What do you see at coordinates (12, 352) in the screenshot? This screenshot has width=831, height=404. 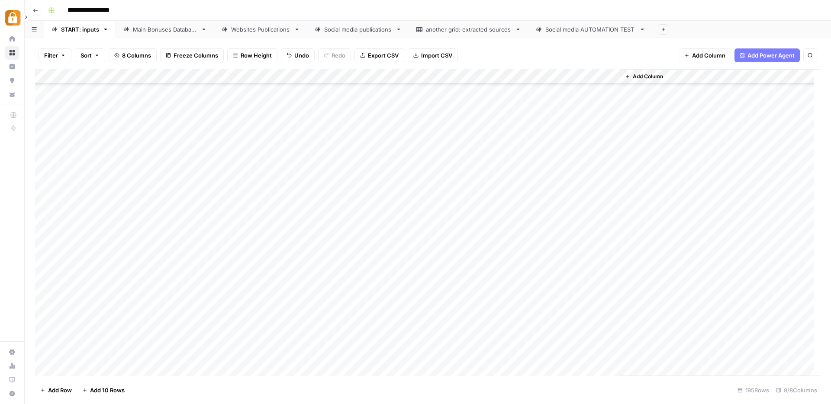 I see `a: Settings` at bounding box center [12, 352].